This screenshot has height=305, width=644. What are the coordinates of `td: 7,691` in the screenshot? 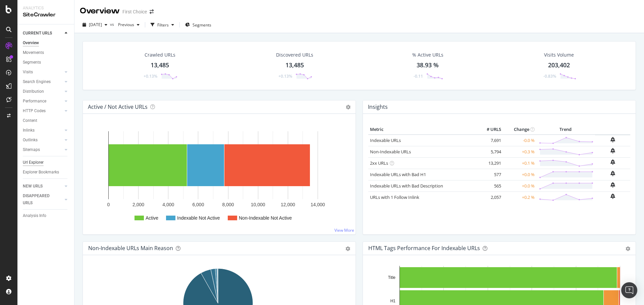 It's located at (489, 140).